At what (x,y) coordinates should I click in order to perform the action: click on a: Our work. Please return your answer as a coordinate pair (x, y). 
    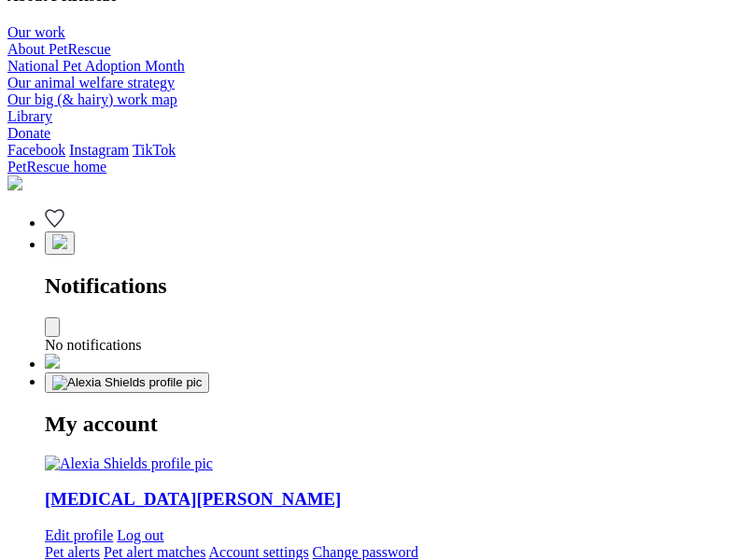
    Looking at the image, I should click on (36, 32).